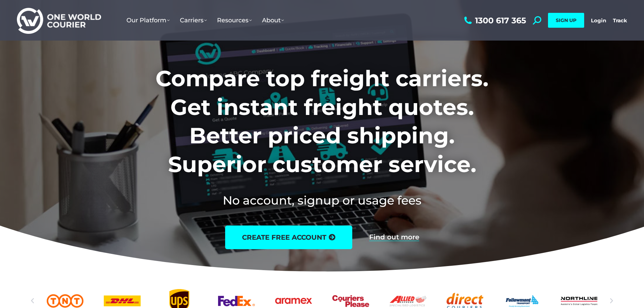 This screenshot has width=644, height=308. Describe the element at coordinates (620, 21) in the screenshot. I see `a: Track` at that location.